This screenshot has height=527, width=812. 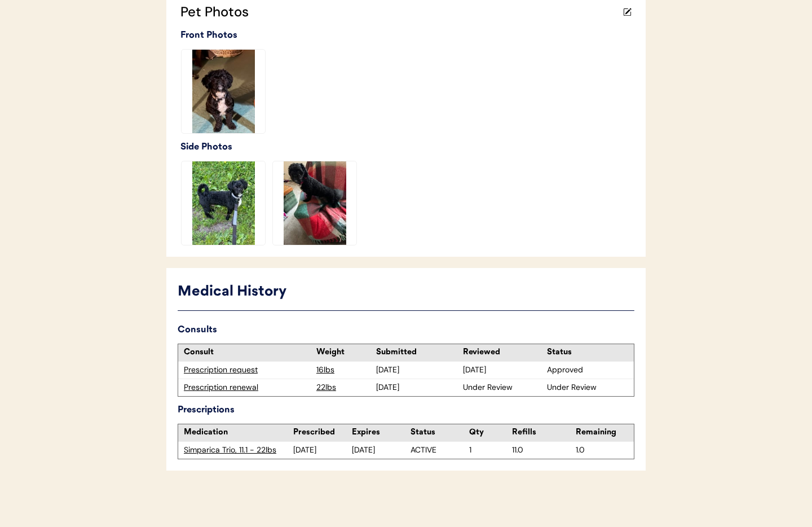 I want to click on div: Refills, so click(x=541, y=432).